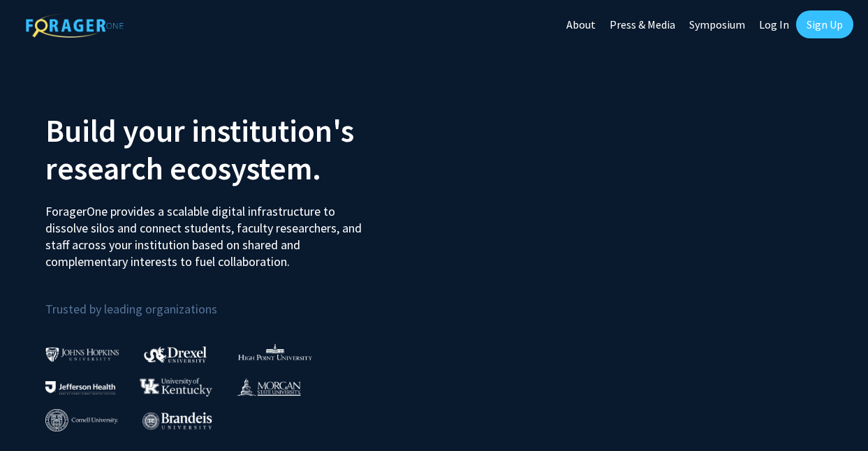 This screenshot has height=451, width=868. Describe the element at coordinates (83, 354) in the screenshot. I see `img: Johns Hopkins University` at that location.